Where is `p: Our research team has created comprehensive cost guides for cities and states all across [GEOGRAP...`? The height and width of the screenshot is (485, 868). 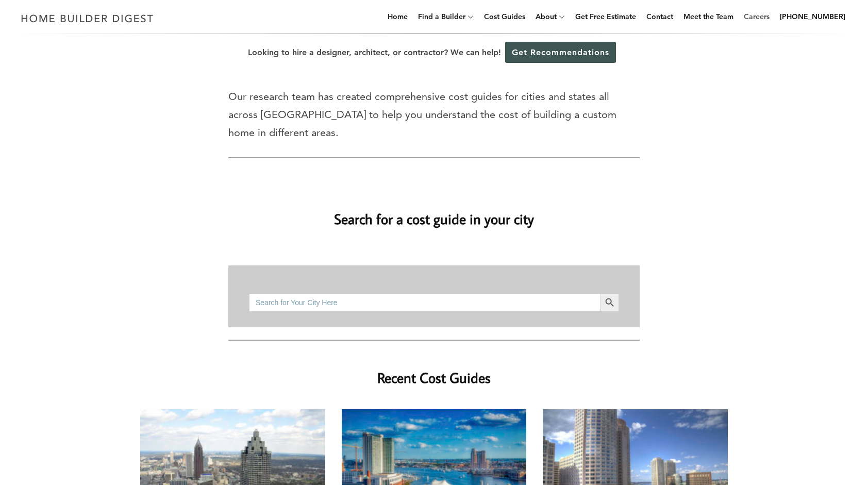
p: Our research team has created comprehensive cost guides for cities and states all across [GEOGRAP... is located at coordinates (434, 114).